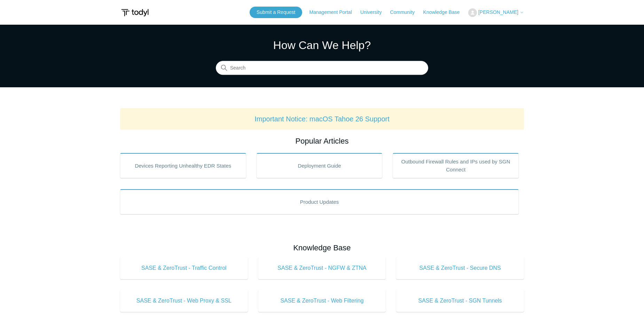  I want to click on h2: Popular Articles, so click(322, 141).